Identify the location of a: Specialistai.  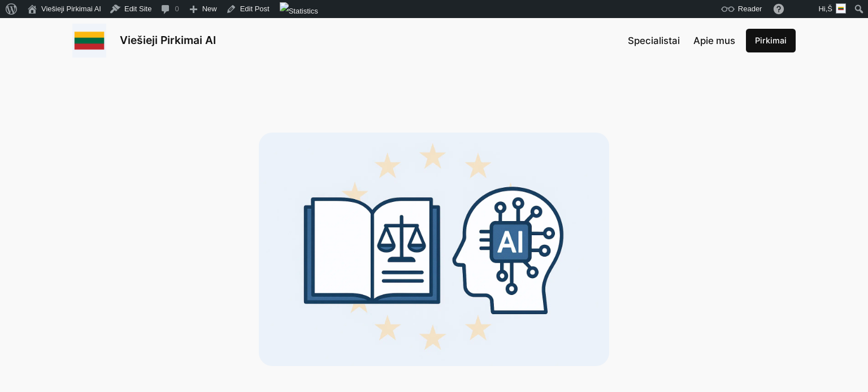
(654, 41).